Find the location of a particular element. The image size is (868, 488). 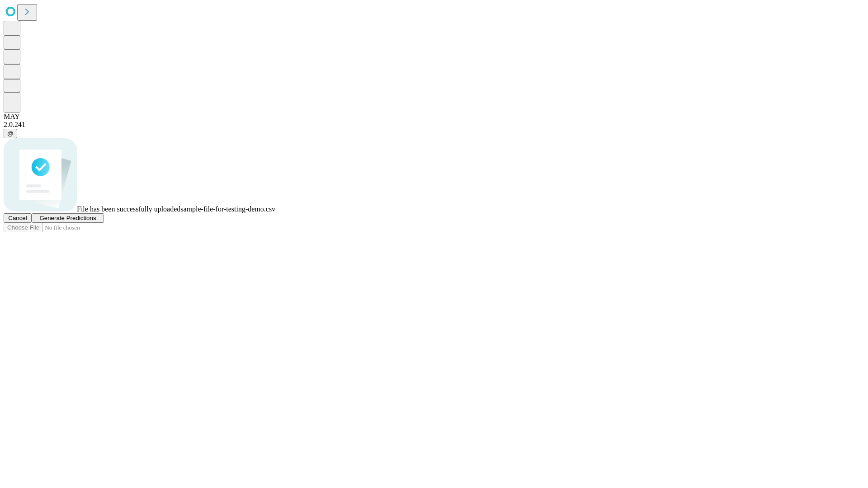

div: MAY is located at coordinates (434, 116).